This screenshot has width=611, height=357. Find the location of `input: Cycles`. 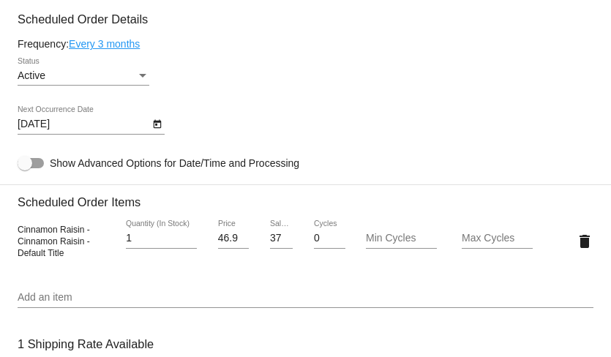

input: Cycles is located at coordinates (329, 239).